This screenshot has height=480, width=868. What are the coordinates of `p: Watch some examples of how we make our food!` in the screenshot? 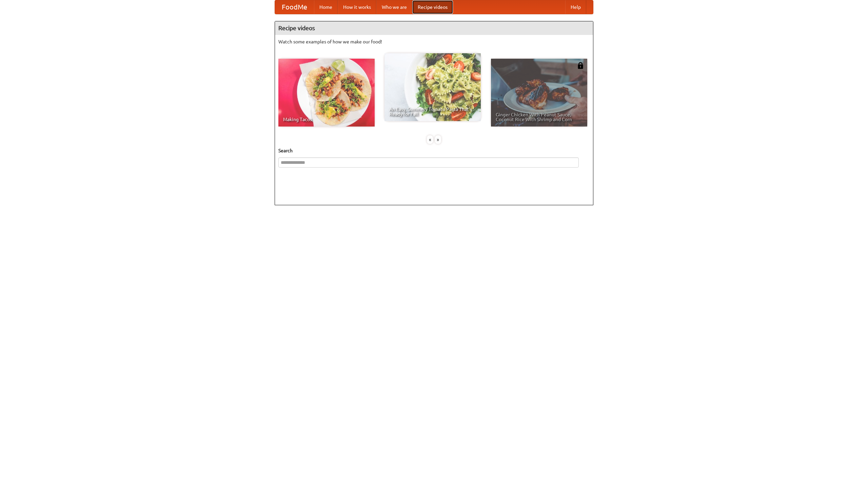 It's located at (434, 42).